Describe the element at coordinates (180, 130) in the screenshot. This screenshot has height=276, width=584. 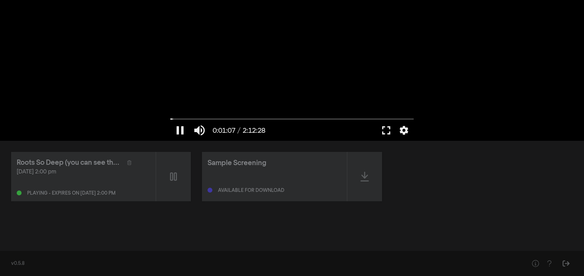
I see `button: Pause` at that location.